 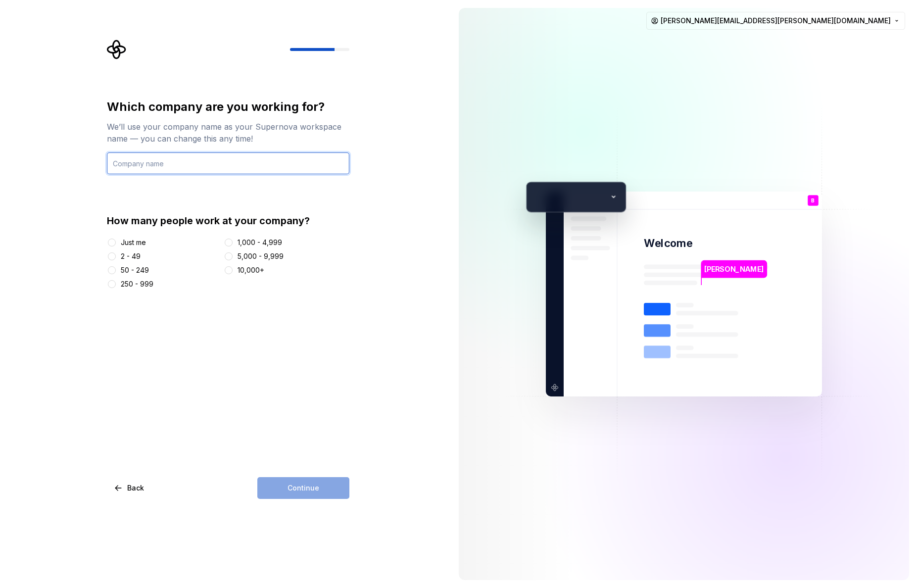 I want to click on div: 50 - 249, so click(x=135, y=271).